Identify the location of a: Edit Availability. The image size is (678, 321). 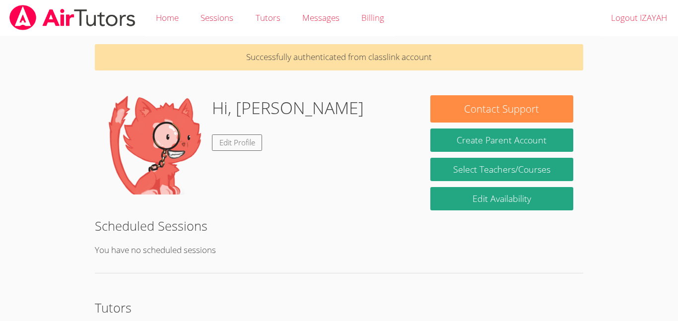
(502, 198).